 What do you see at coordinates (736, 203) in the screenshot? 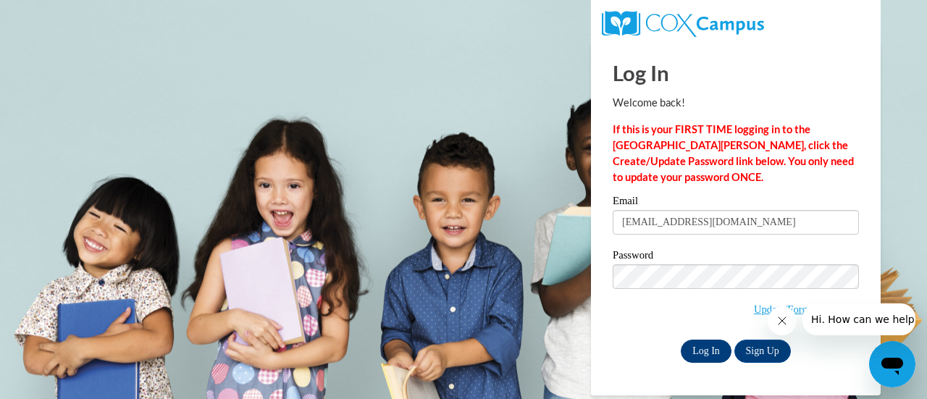
I see `label: Email` at bounding box center [736, 203].